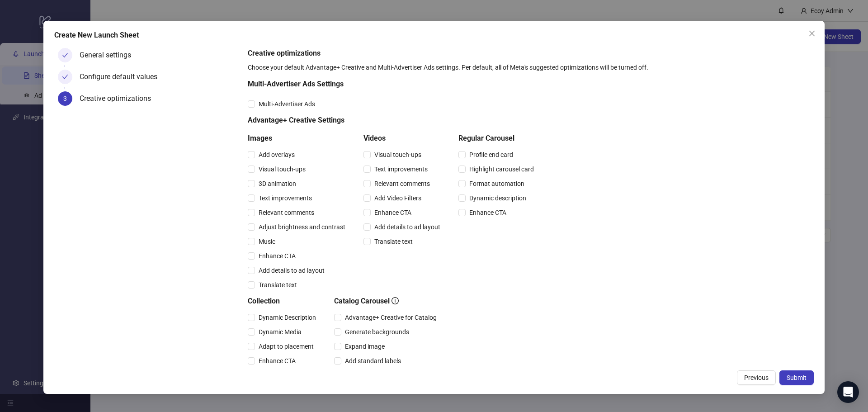 Image resolution: width=868 pixels, height=412 pixels. I want to click on span: Generate backgrounds, so click(377, 332).